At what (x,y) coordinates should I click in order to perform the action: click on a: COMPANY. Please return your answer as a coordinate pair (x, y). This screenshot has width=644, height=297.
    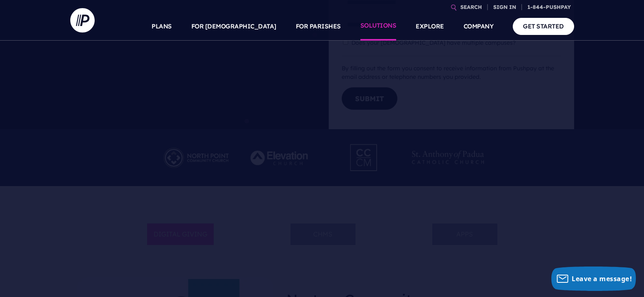
    Looking at the image, I should click on (479, 26).